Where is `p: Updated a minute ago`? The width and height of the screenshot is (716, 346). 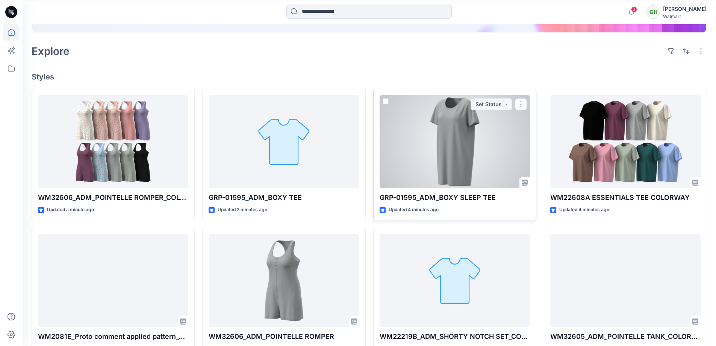 p: Updated a minute ago is located at coordinates (70, 209).